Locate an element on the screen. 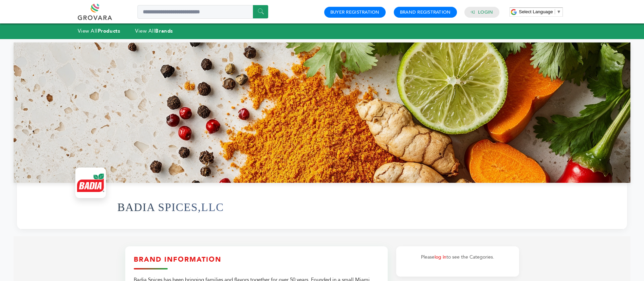 The width and height of the screenshot is (644, 281). h1: BADIA SPICES,LLC is located at coordinates (171, 208).